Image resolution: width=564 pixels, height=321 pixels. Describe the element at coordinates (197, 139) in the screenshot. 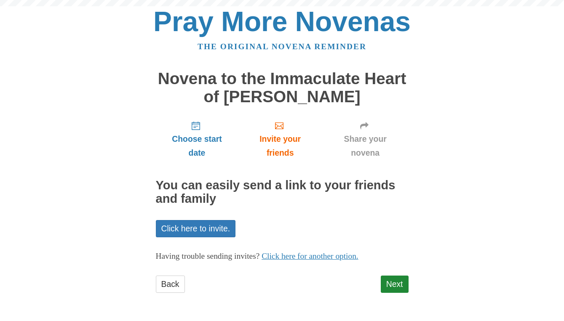

I see `a: Choose start date` at that location.